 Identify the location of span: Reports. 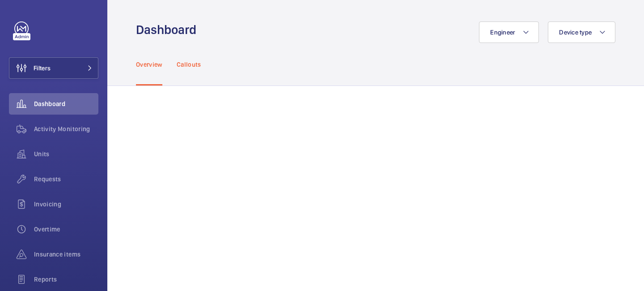
(66, 279).